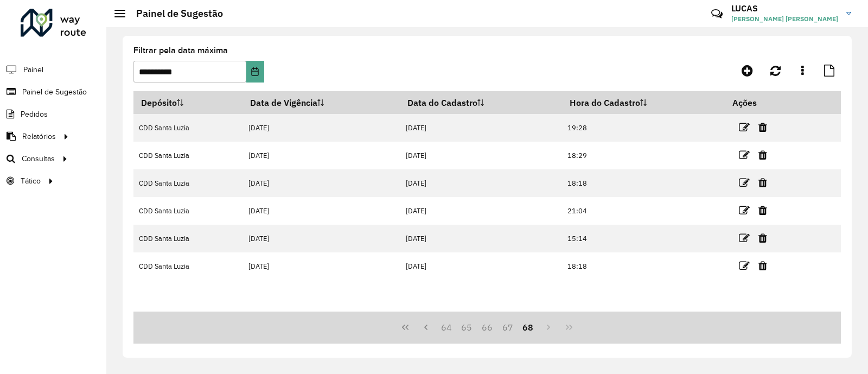 The image size is (868, 374). I want to click on span: Relatórios, so click(39, 136).